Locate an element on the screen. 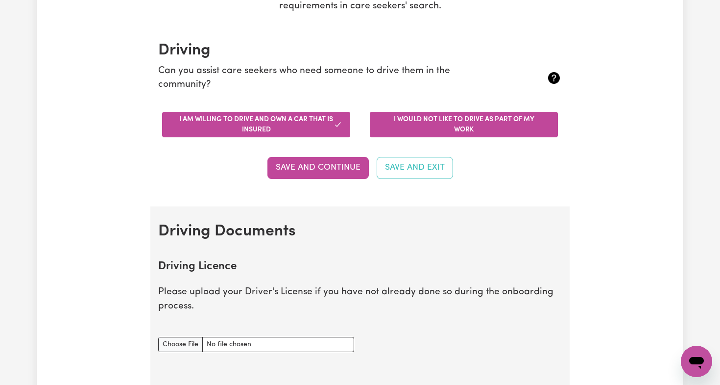 The height and width of the screenshot is (385, 720). h2: Driving Licence is located at coordinates (360, 267).